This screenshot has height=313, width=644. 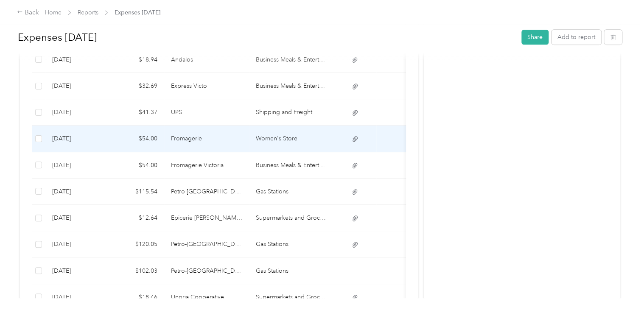 What do you see at coordinates (292, 139) in the screenshot?
I see `td: Women's Store` at bounding box center [292, 139].